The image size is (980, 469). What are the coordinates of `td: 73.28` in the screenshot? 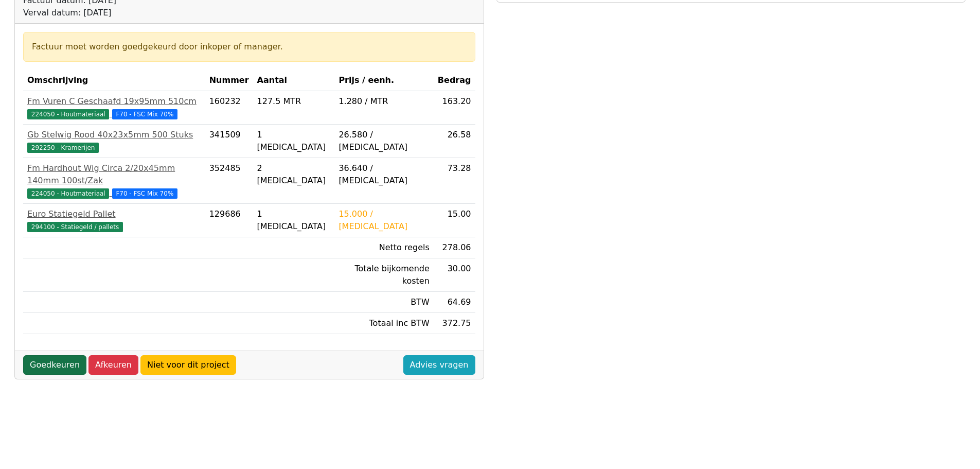 It's located at (454, 181).